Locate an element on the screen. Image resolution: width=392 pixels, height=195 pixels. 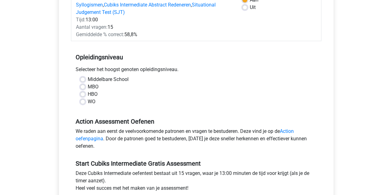
span: Gemiddelde % correct: is located at coordinates (100, 34).